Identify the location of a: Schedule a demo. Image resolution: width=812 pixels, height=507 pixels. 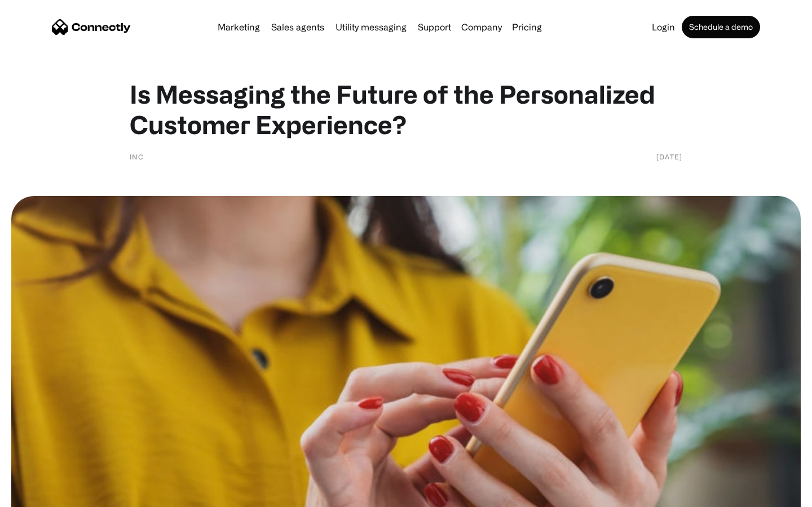
(720, 27).